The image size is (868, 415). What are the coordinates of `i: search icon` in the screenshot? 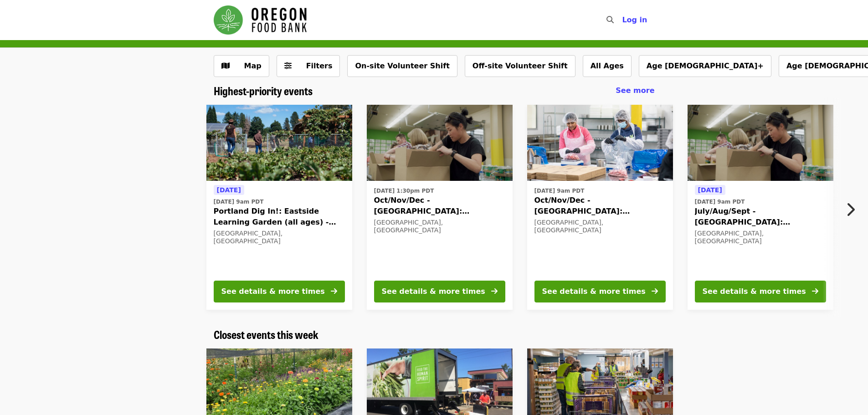 It's located at (610, 20).